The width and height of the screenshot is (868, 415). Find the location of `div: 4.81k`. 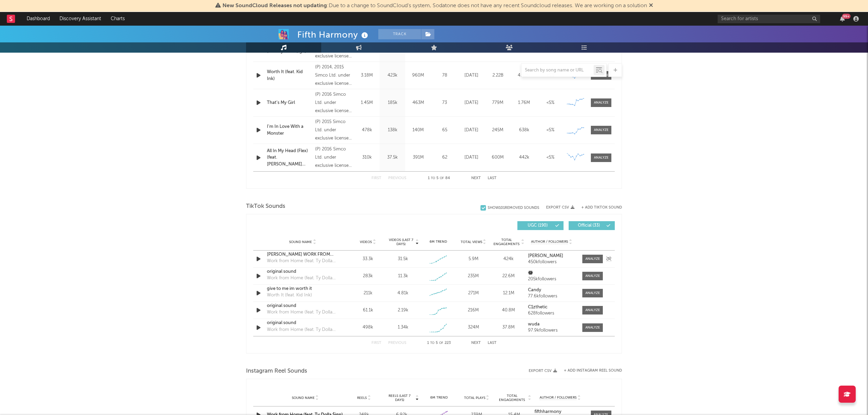

div: 4.81k is located at coordinates (403, 293).